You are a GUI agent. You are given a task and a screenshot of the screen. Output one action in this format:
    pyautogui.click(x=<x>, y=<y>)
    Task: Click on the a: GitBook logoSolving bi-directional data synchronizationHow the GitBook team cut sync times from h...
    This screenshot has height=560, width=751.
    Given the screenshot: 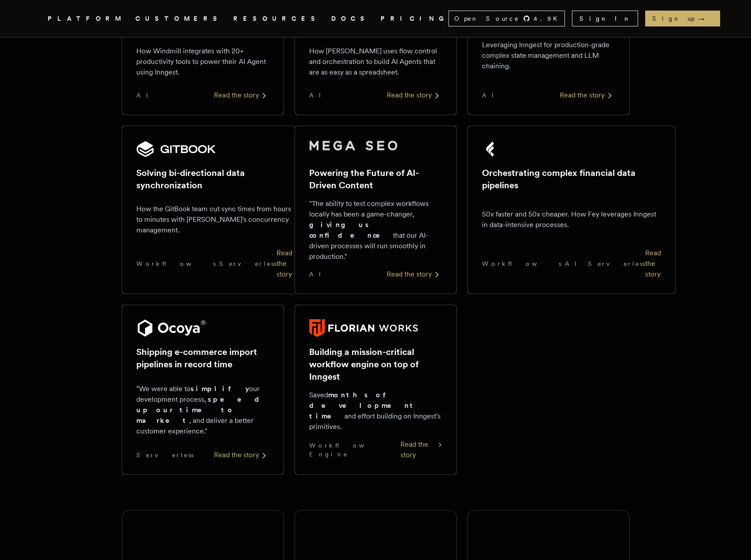 What is the action you would take?
    pyautogui.click(x=203, y=210)
    